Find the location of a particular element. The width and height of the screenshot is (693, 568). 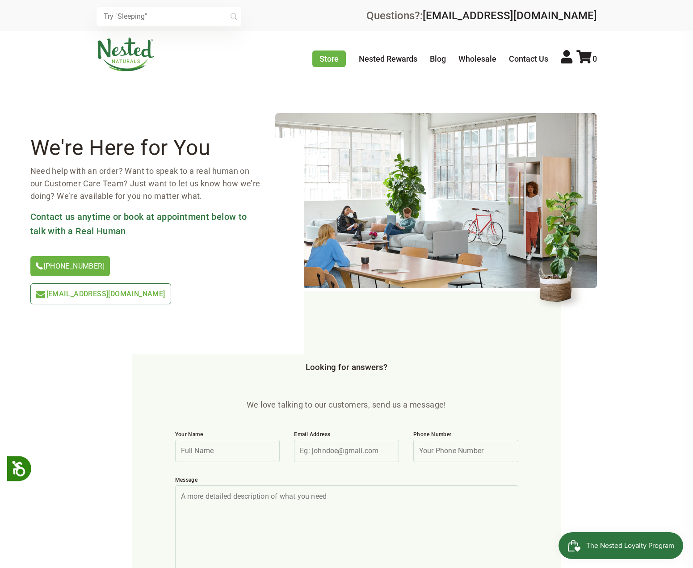

h2: We're Here for You is located at coordinates (146, 148).